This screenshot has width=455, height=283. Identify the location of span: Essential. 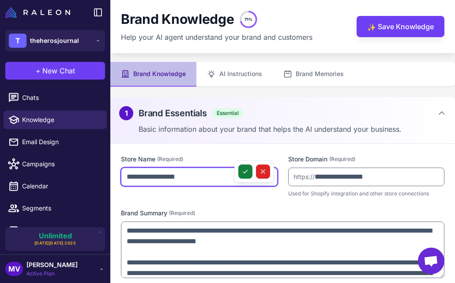
(228, 113).